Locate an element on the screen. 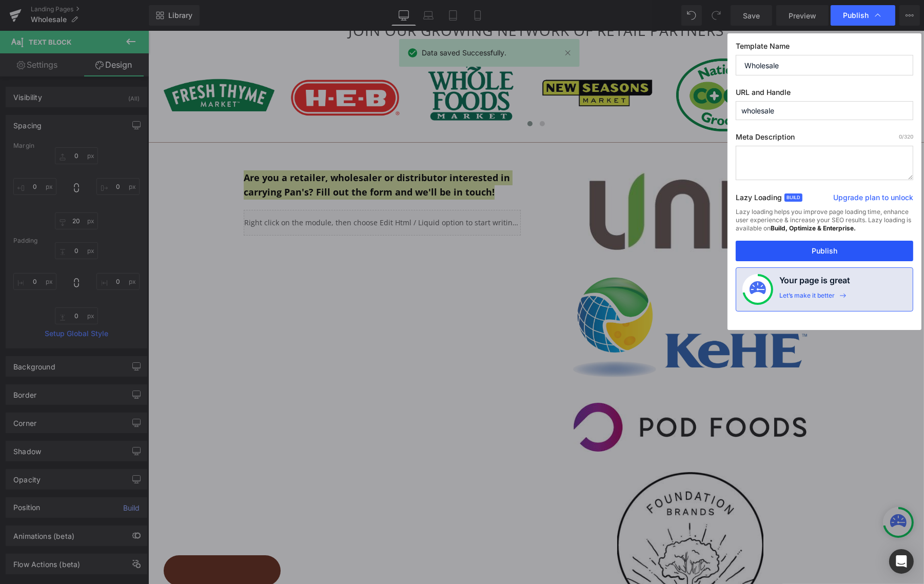 This screenshot has width=924, height=584. button: Rewards is located at coordinates (74, 540).